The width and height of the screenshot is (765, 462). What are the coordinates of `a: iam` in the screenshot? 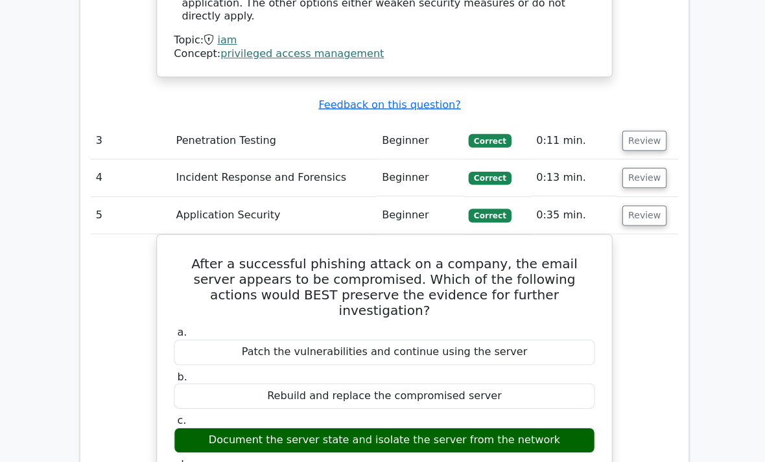 It's located at (226, 40).